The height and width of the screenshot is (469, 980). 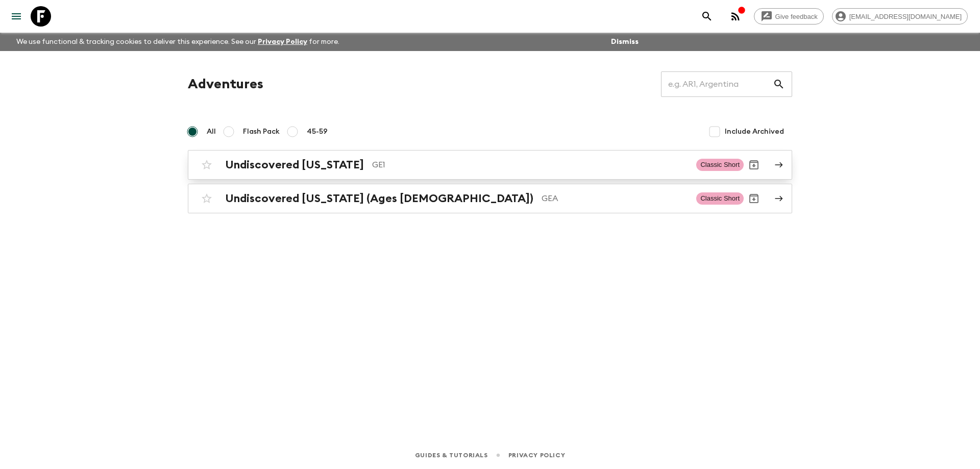 I want to click on button: menu, so click(x=16, y=16).